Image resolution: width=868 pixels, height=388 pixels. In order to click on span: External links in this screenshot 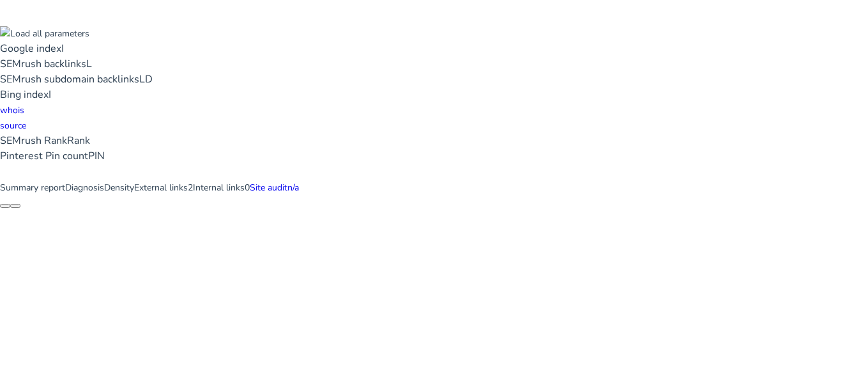, I will do `click(161, 187)`.